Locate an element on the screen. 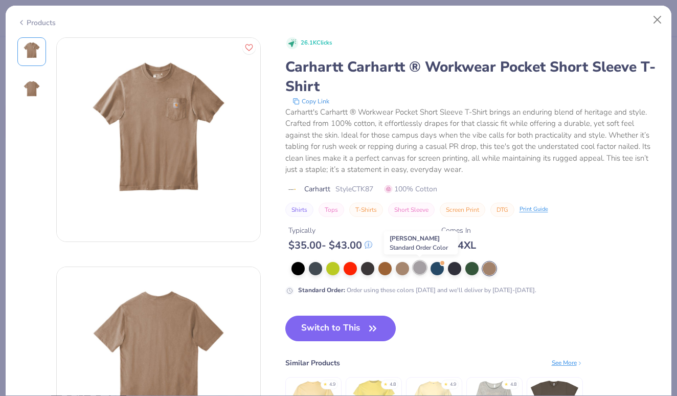 The width and height of the screenshot is (677, 396). div: Carhartt Carhartt ® Workwear Pocket Short Sleeve T-Shirt is located at coordinates (473, 77).